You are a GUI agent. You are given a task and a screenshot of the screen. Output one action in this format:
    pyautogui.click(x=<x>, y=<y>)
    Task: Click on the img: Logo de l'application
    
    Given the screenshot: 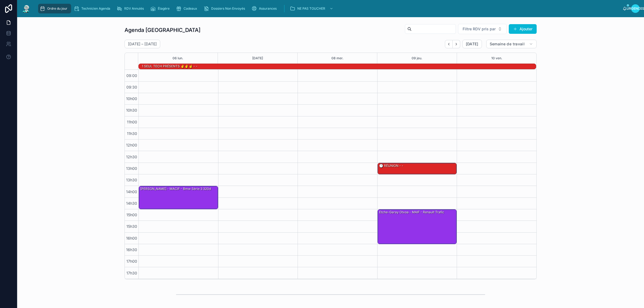 What is the action you would take?
    pyautogui.click(x=27, y=8)
    